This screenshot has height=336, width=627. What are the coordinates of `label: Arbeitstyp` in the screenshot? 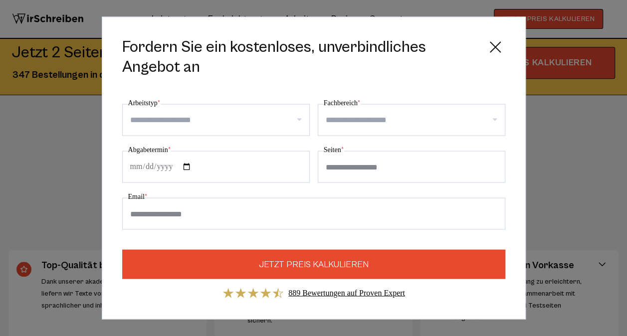 It's located at (144, 103).